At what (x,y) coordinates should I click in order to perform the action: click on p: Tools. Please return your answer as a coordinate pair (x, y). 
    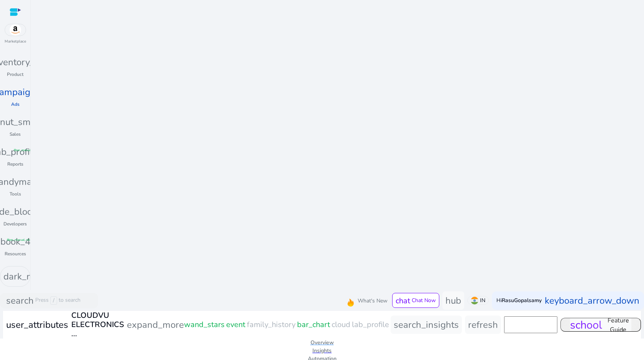
    Looking at the image, I should click on (15, 194).